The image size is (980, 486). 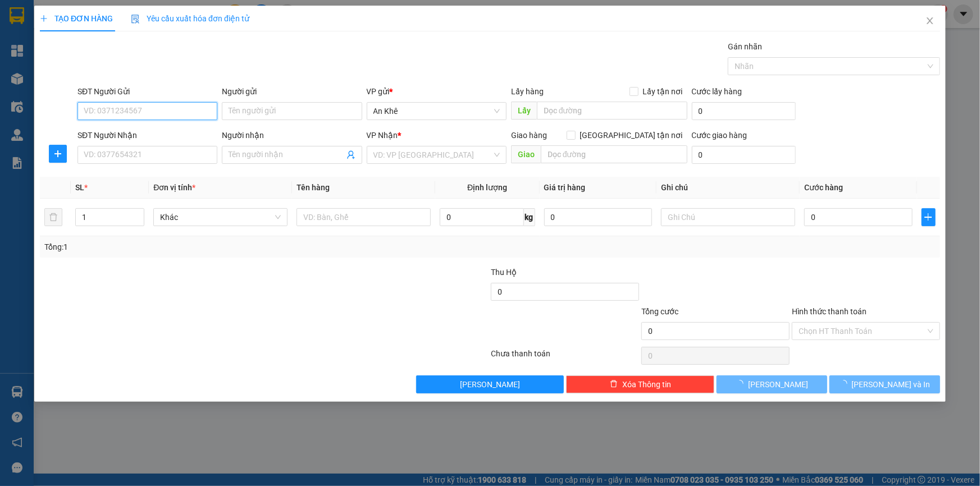 What do you see at coordinates (829, 311) in the screenshot?
I see `label: Hình thức thanh toán` at bounding box center [829, 311].